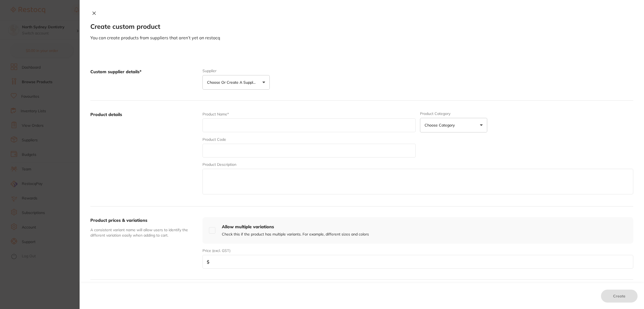  I want to click on h4: Allow multiple variations, so click(295, 226).